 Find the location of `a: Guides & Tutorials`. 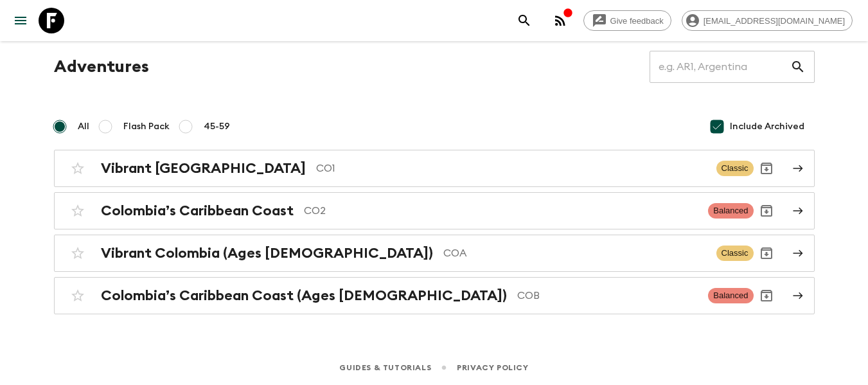

a: Guides & Tutorials is located at coordinates (385, 367).